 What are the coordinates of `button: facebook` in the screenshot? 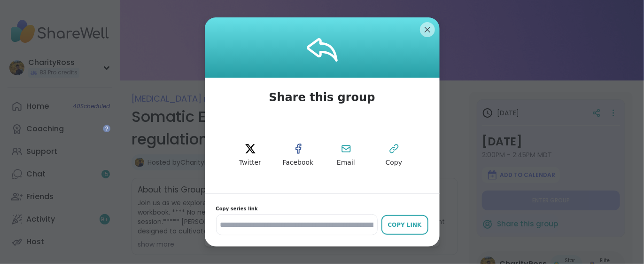 It's located at (298, 155).